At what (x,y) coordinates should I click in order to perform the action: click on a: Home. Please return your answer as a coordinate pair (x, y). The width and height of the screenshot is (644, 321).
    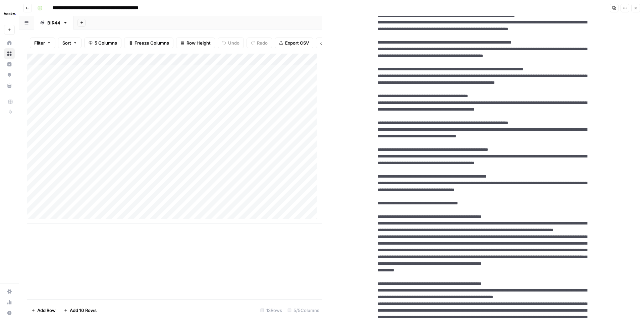
    Looking at the image, I should click on (9, 43).